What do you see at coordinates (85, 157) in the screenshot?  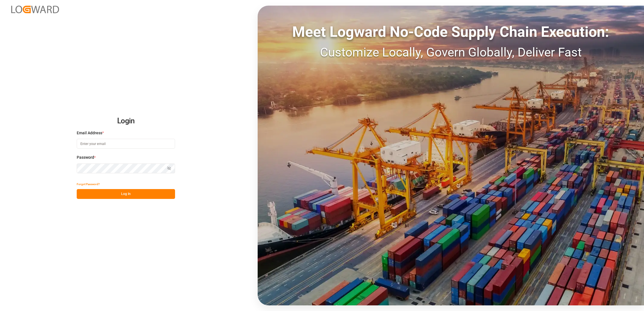 I see `span: Password` at bounding box center [85, 157].